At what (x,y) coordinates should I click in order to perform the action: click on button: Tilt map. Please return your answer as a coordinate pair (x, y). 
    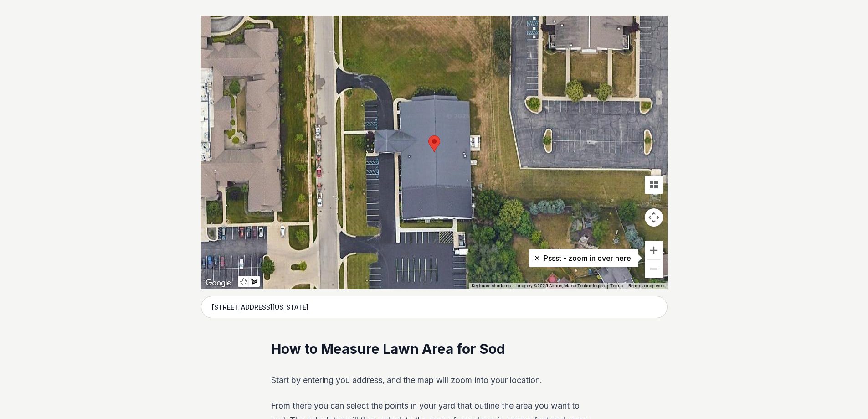
    Looking at the image, I should click on (654, 185).